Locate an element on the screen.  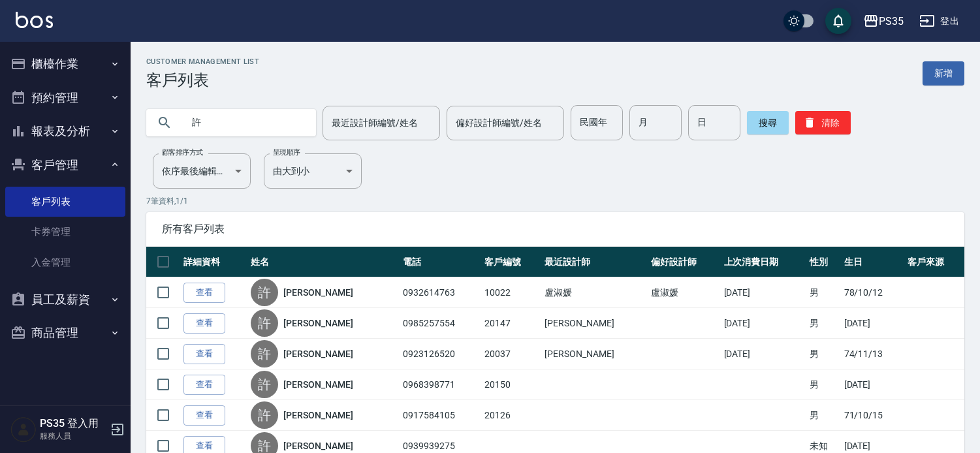
h3: 客戶列表 is located at coordinates (202, 80).